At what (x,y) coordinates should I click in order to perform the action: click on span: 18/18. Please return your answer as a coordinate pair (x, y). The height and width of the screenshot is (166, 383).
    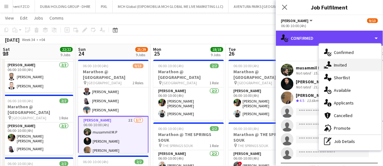
    Looking at the image, I should click on (217, 49).